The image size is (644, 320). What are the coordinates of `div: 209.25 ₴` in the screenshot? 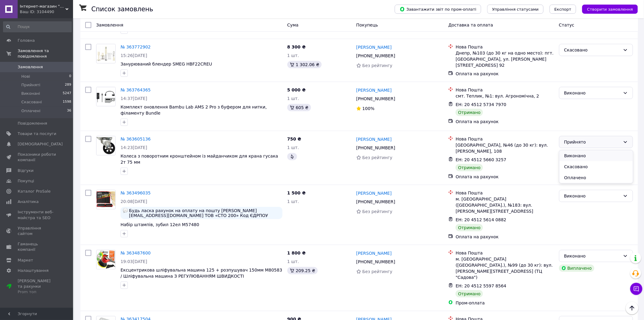 It's located at (302, 271).